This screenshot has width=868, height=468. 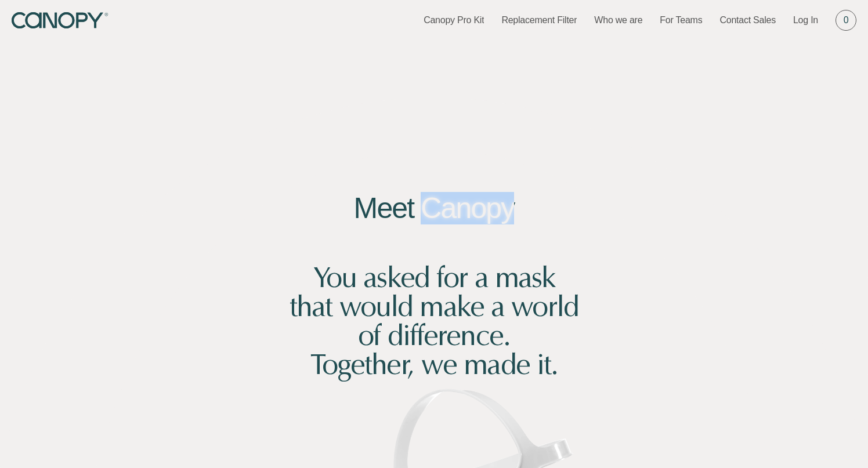 What do you see at coordinates (434, 306) in the screenshot?
I see `h2: You asked for a mask that would make a world of difference. Together, we made it.` at bounding box center [434, 306].